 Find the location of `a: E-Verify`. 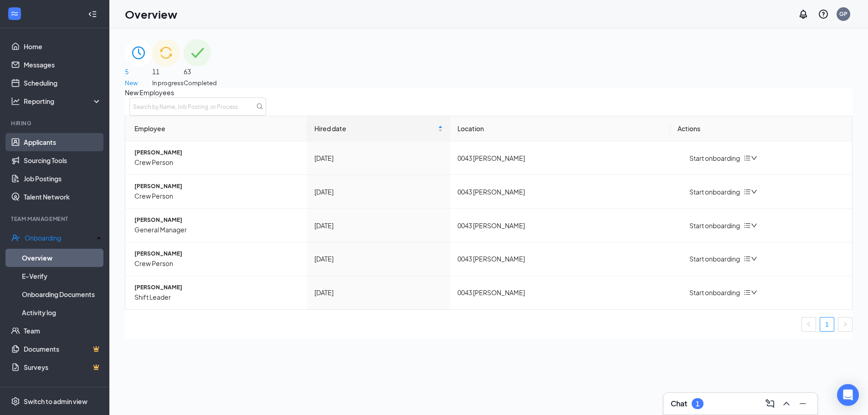

a: E-Verify is located at coordinates (61, 276).